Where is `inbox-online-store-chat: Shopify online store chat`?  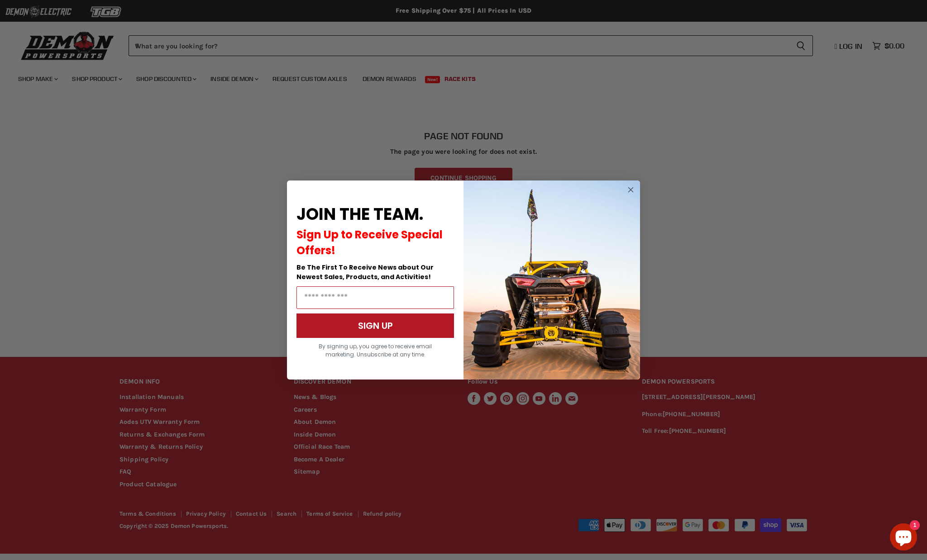
inbox-online-store-chat: Shopify online store chat is located at coordinates (903, 538).